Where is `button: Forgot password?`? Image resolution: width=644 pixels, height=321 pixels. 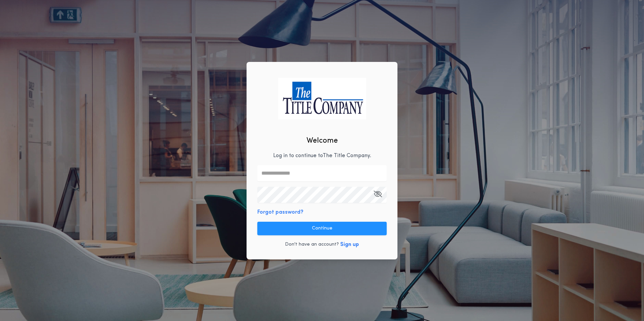
button: Forgot password? is located at coordinates (280, 212).